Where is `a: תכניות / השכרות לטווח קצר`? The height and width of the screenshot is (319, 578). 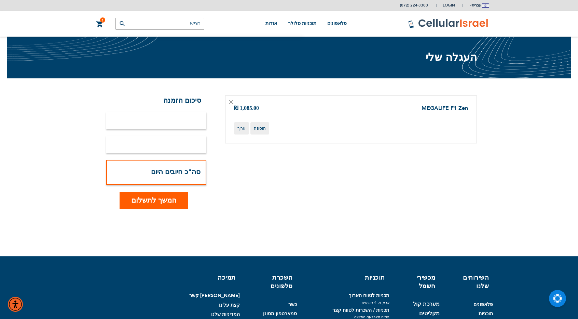
a: תכניות / השכרות לטווח קצר is located at coordinates (361, 310).